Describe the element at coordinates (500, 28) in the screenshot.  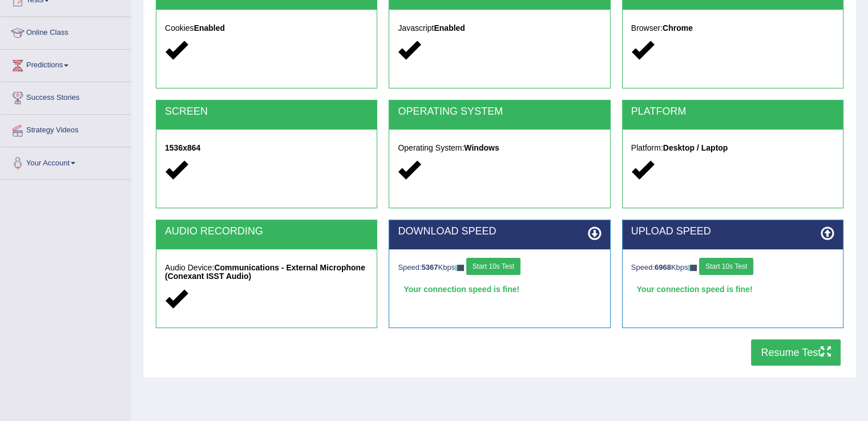
I see `h5: Javascript` at that location.